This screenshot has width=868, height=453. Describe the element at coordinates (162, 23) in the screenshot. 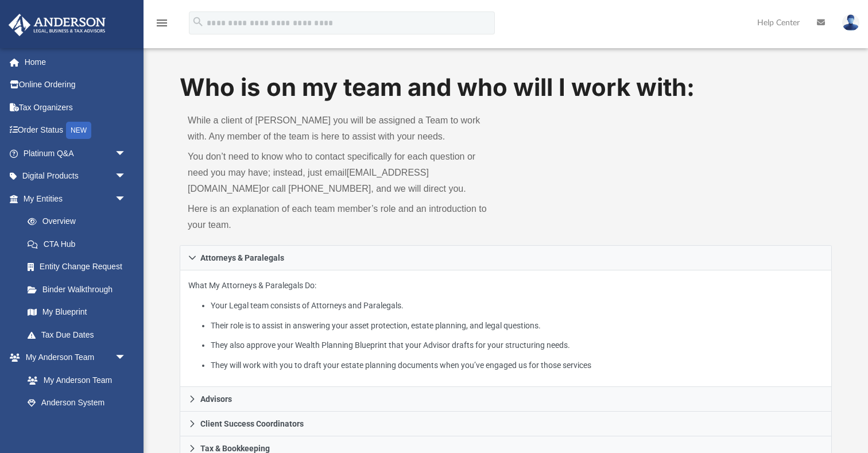

I see `i: menu` at that location.